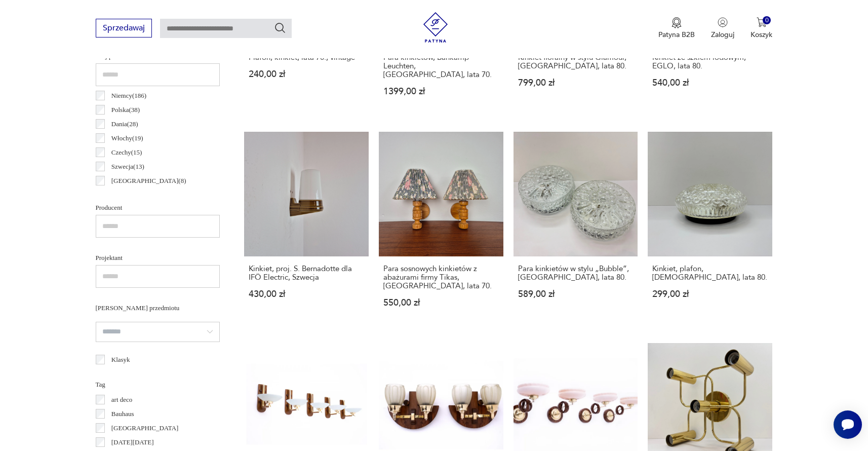 The image size is (868, 451). I want to click on p: Koszyk, so click(762, 35).